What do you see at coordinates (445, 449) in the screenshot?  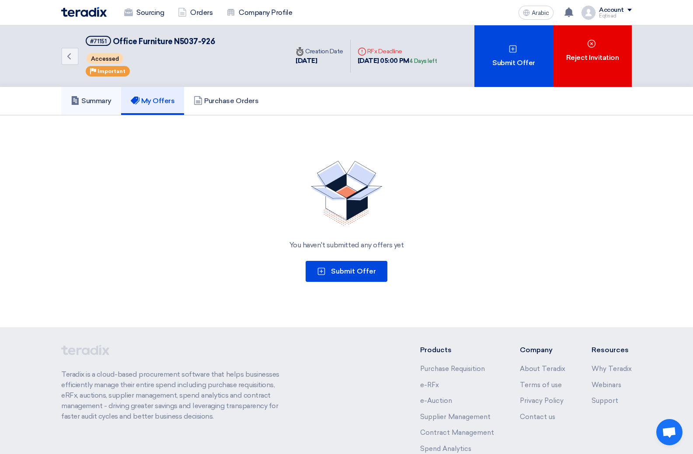 I see `font: Spend Analytics` at bounding box center [445, 449].